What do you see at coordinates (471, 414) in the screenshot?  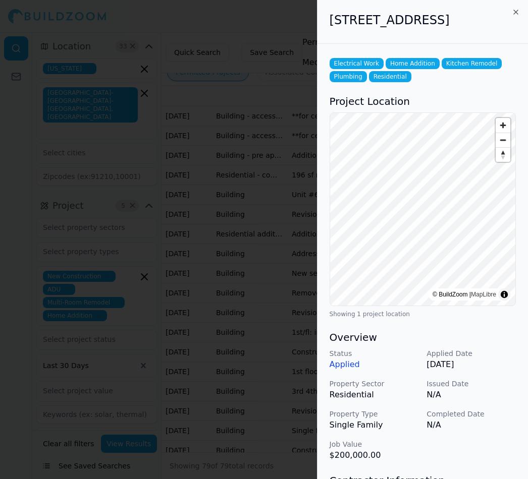 I see `p: Completed Date` at bounding box center [471, 414].